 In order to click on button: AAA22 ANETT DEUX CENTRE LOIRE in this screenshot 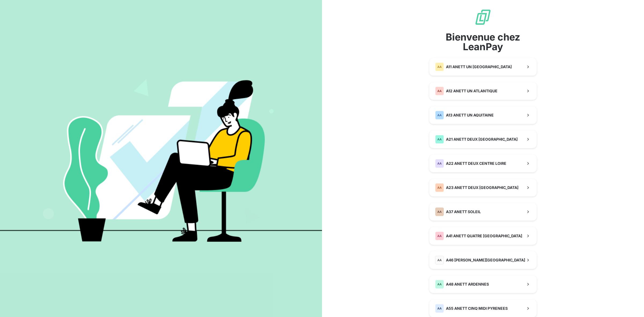, I will do `click(483, 164)`.